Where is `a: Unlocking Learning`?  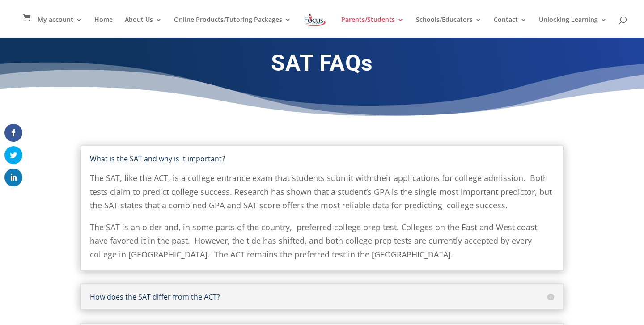 a: Unlocking Learning is located at coordinates (573, 27).